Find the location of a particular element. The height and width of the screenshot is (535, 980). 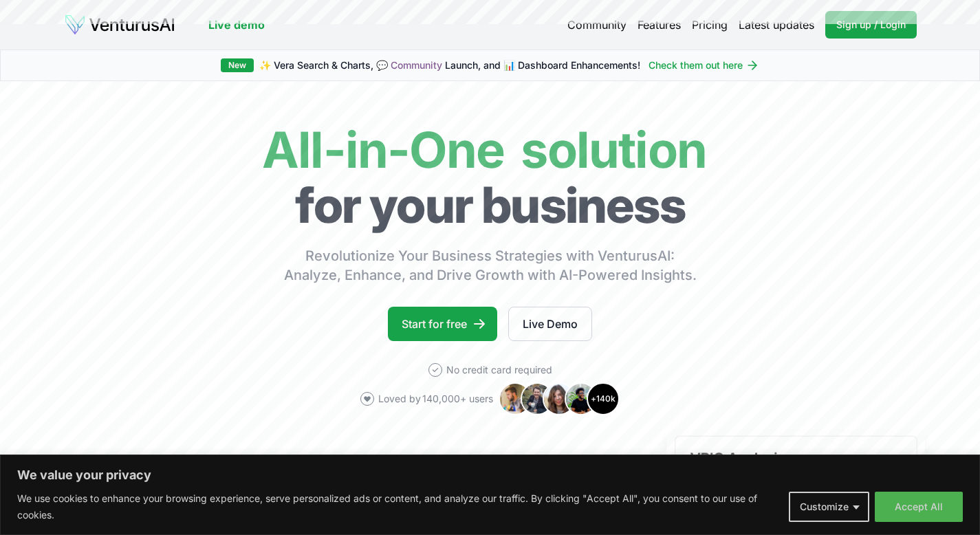

span: Sign up / Login is located at coordinates (871, 24).